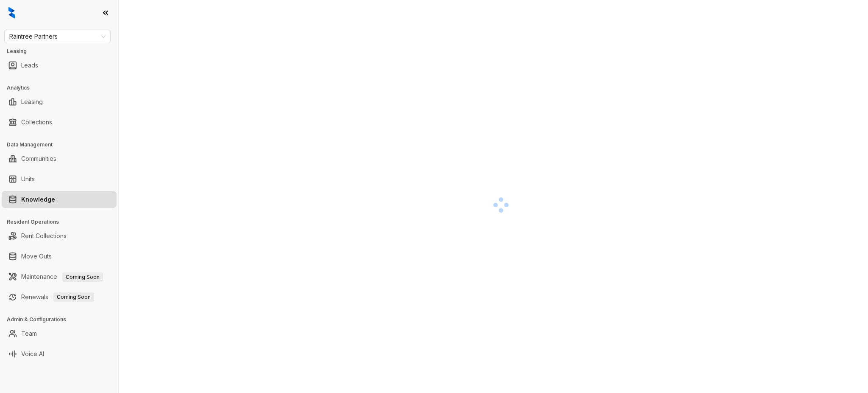 The height and width of the screenshot is (393, 868). I want to click on li: Collections, so click(59, 122).